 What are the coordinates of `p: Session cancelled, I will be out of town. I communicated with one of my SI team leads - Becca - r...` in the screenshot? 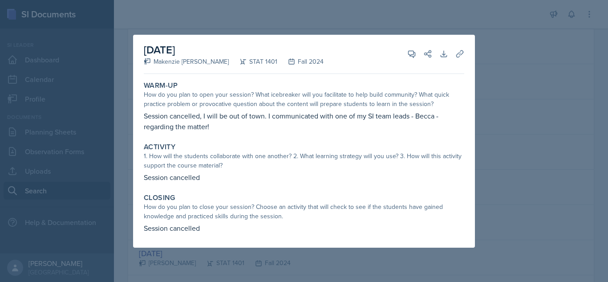 It's located at (304, 121).